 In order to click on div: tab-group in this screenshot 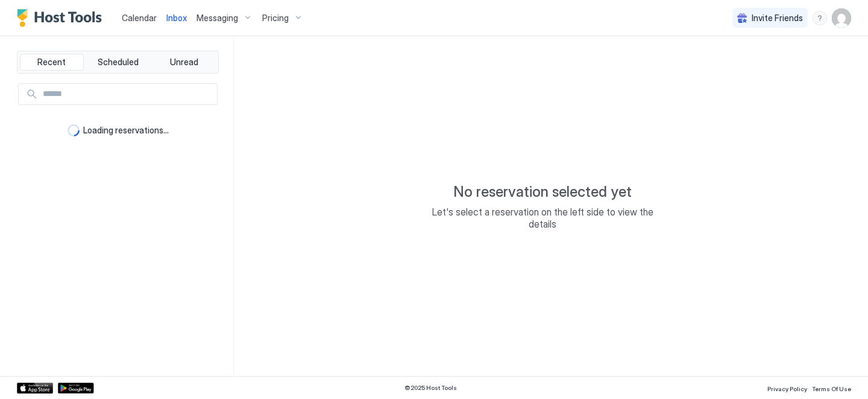, I will do `click(117, 62)`.